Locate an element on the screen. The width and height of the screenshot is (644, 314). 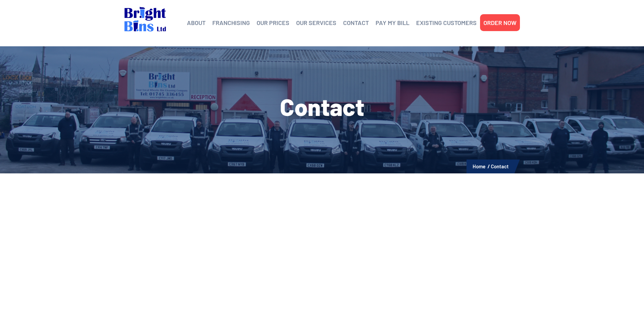
a: FRANCHISING is located at coordinates (231, 23).